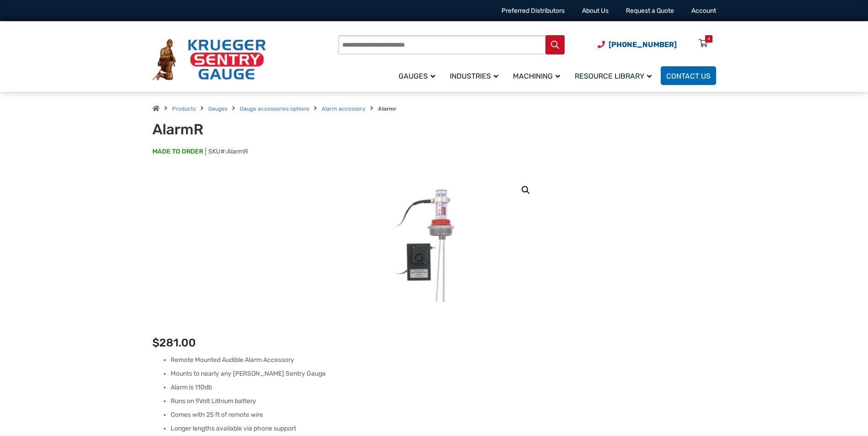 This screenshot has width=868, height=436. What do you see at coordinates (536, 76) in the screenshot?
I see `span: Machining` at bounding box center [536, 76].